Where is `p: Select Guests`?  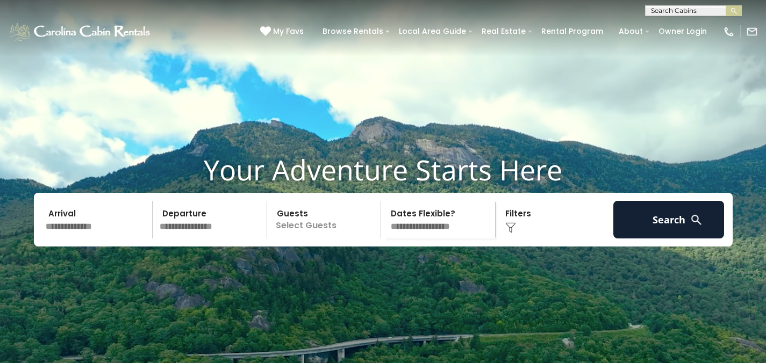 p: Select Guests is located at coordinates (326, 220).